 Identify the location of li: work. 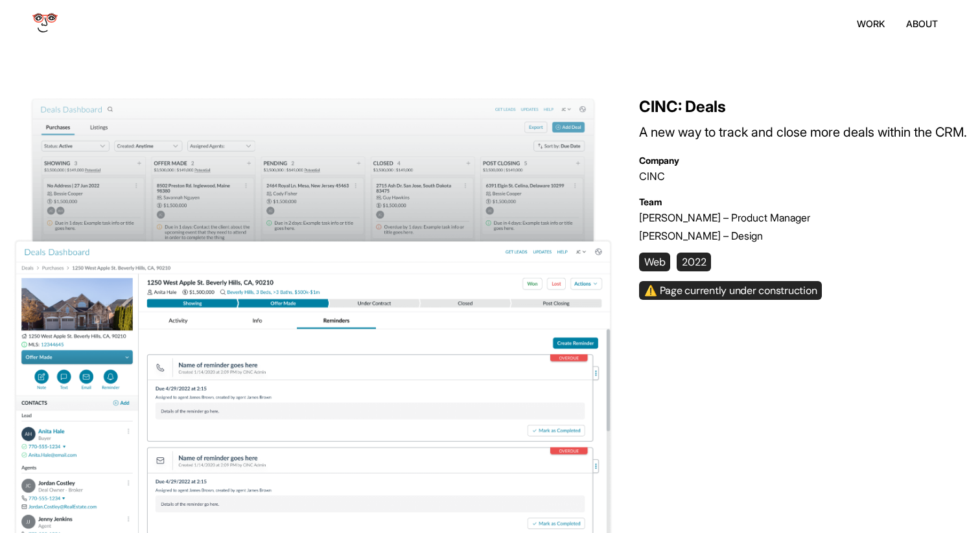
(871, 24).